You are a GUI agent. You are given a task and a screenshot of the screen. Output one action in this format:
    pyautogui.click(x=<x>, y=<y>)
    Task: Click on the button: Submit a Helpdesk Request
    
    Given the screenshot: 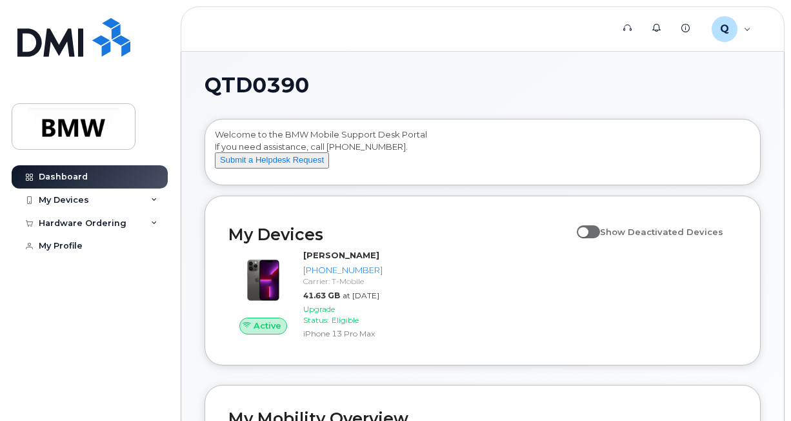 What is the action you would take?
    pyautogui.click(x=272, y=160)
    